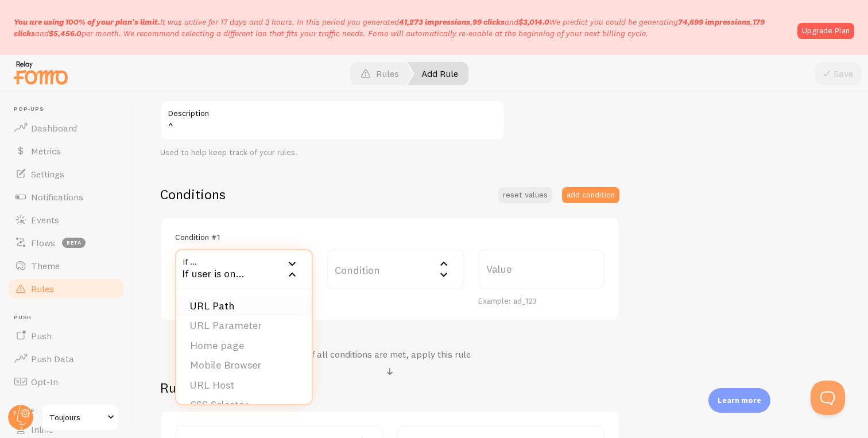 The image size is (868, 438). What do you see at coordinates (66, 174) in the screenshot?
I see `a: Settings` at bounding box center [66, 174].